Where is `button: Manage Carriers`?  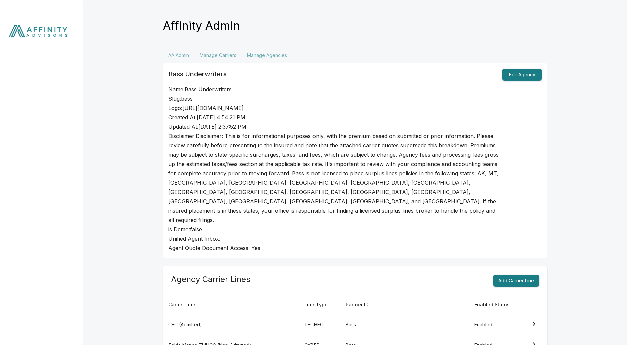
button: Manage Carriers is located at coordinates (218, 55).